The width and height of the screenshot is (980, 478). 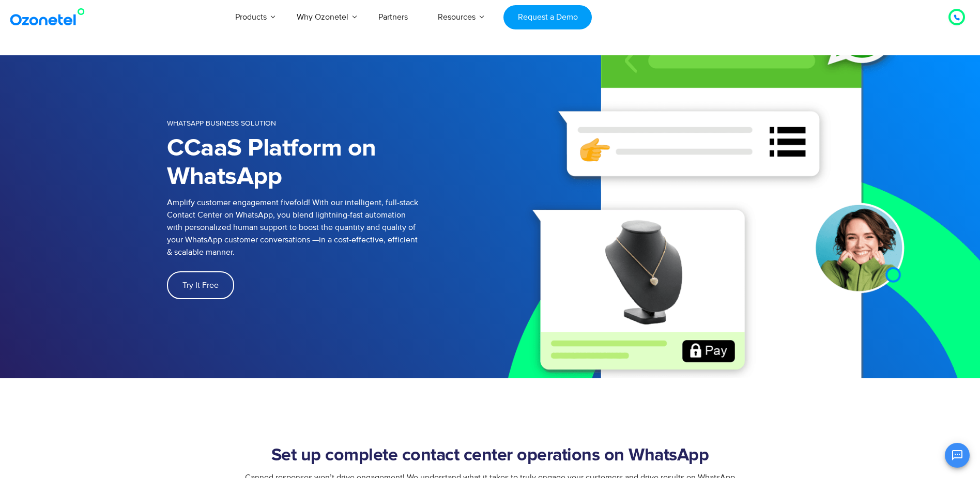 I want to click on a: Try It Free, so click(x=201, y=285).